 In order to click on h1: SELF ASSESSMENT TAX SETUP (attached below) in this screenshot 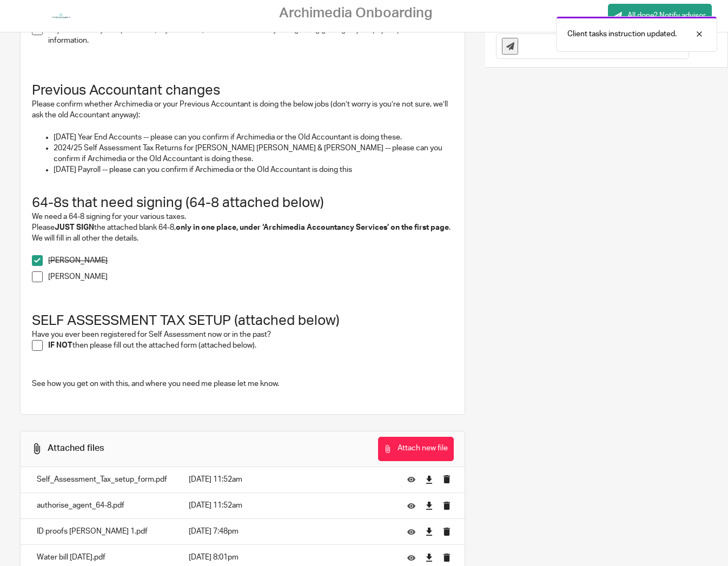, I will do `click(242, 321)`.